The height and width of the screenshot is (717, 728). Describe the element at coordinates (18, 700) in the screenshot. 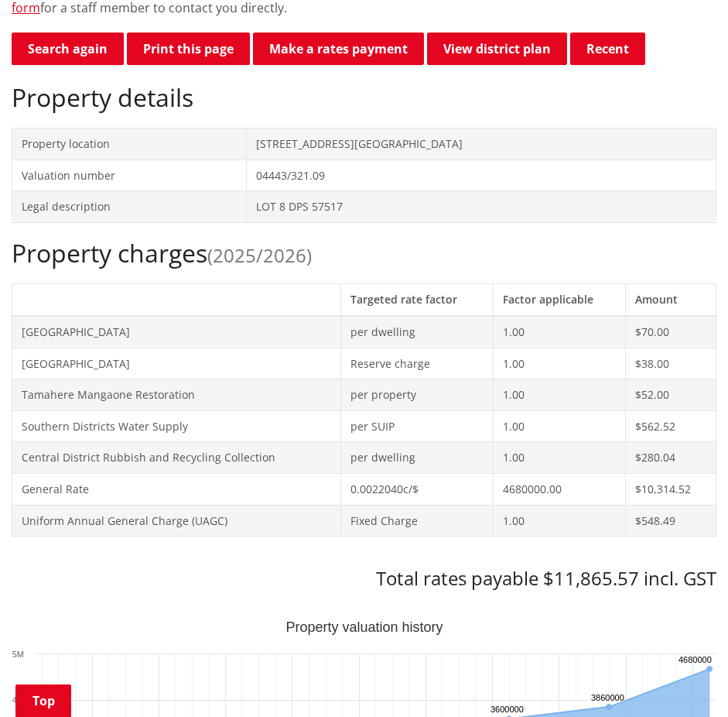

I see `text: 4M` at that location.